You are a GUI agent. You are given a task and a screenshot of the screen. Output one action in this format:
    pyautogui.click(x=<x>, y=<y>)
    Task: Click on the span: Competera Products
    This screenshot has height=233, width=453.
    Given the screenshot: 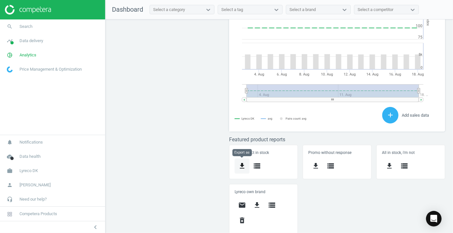 What is the action you would take?
    pyautogui.click(x=38, y=214)
    